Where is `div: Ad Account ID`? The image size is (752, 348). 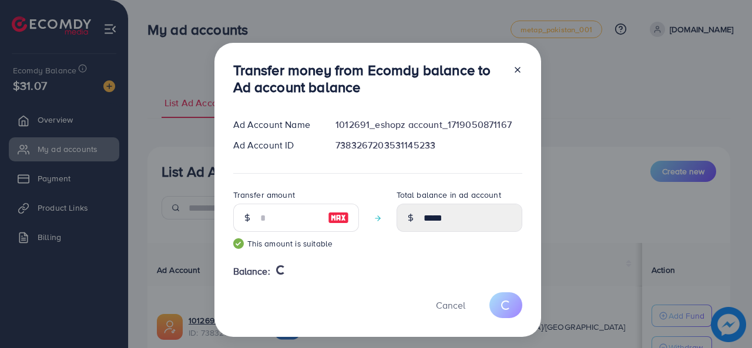 div: Ad Account ID is located at coordinates (275, 145).